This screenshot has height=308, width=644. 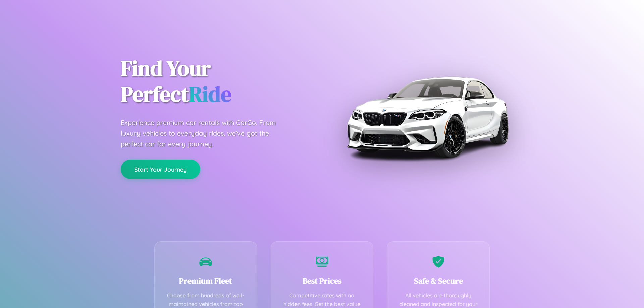 I want to click on h1: Find Your Perfect, so click(x=216, y=81).